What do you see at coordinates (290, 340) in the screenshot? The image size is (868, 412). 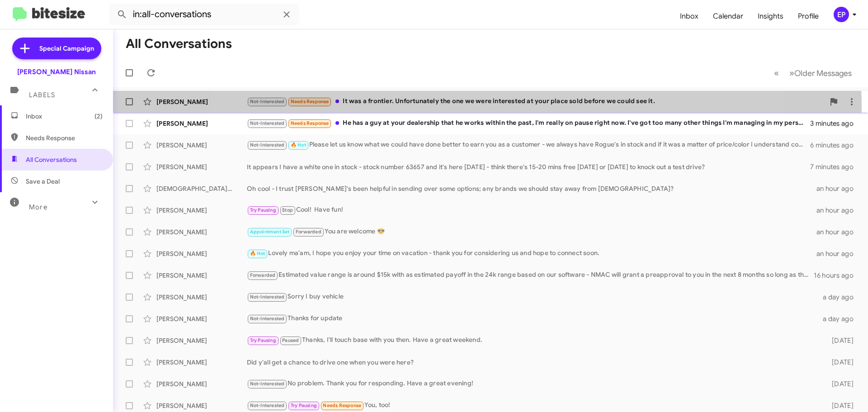 I see `span: Paused` at bounding box center [290, 340].